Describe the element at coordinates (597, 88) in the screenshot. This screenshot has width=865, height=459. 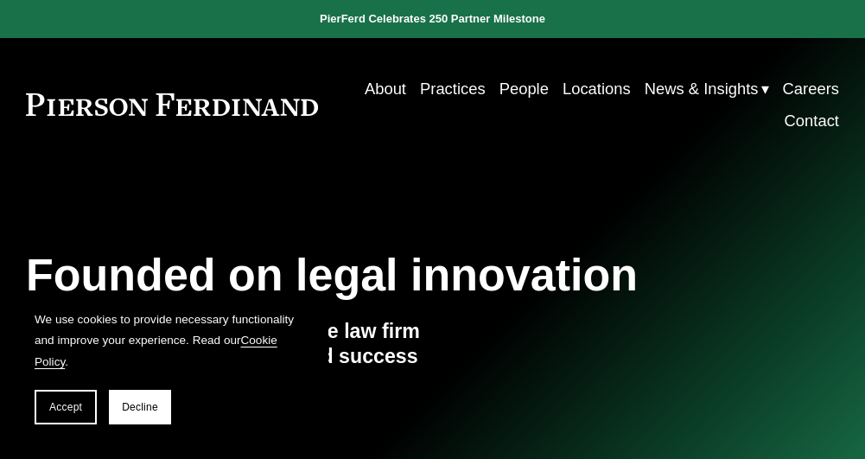
I see `a: Locations` at that location.